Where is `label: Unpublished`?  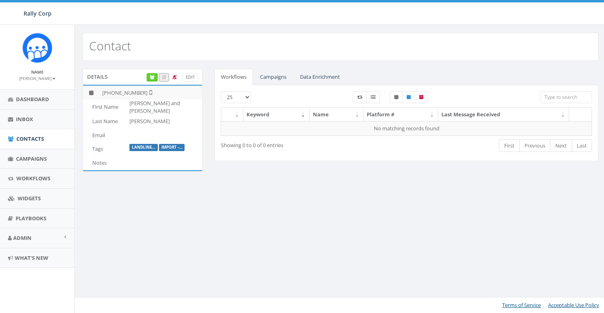
label: Unpublished is located at coordinates (396, 97).